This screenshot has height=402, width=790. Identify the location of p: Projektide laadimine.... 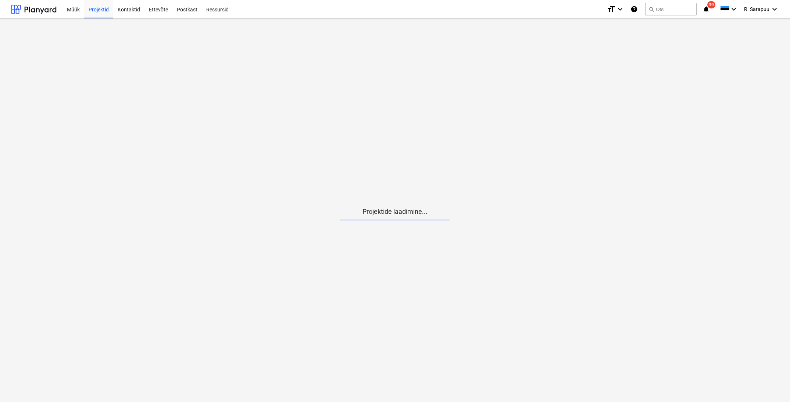
(395, 212).